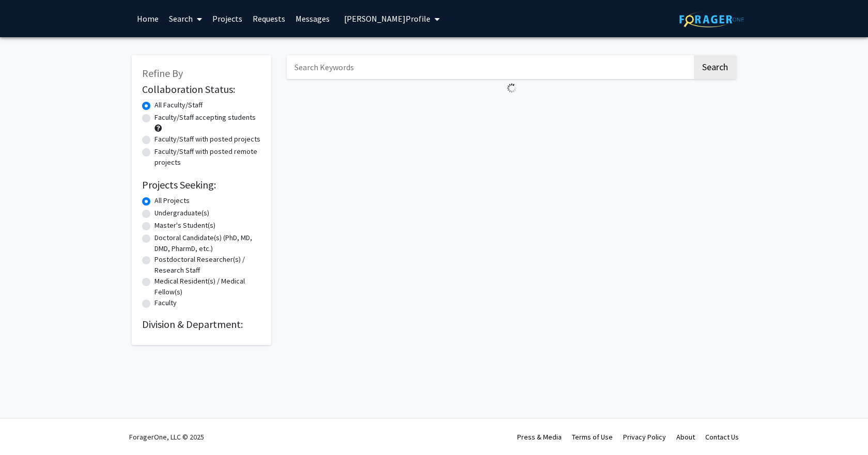 This screenshot has width=868, height=455. I want to click on a: Contact Us, so click(722, 437).